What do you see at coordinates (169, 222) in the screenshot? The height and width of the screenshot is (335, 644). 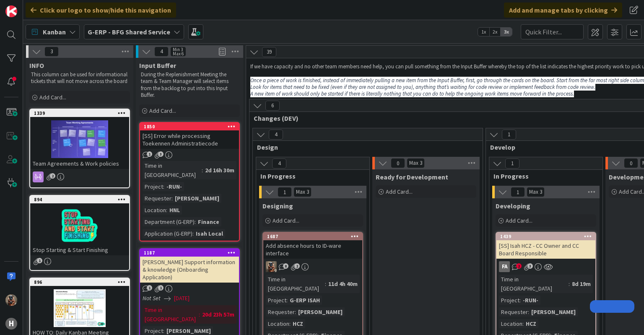 I see `div: Department (G-ERP)` at bounding box center [169, 222].